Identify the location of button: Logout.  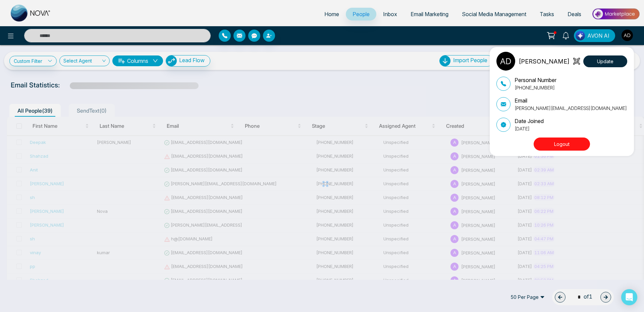
(562, 143).